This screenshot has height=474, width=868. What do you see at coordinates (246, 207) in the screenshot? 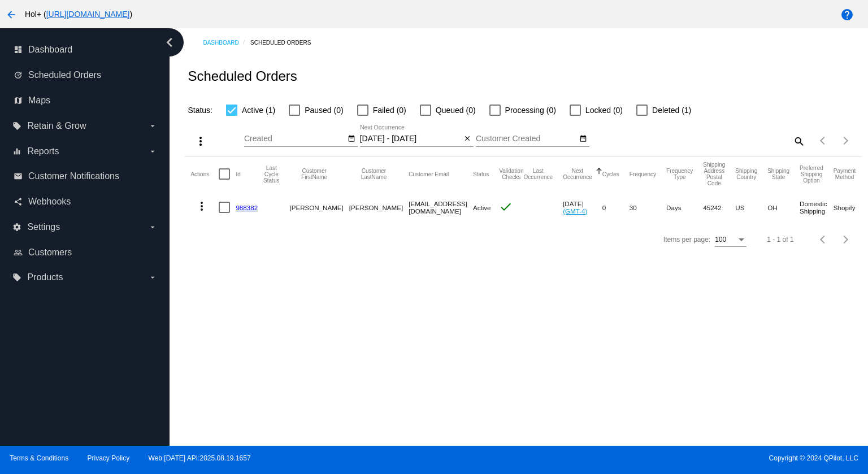
I see `a: 988382` at bounding box center [246, 207].